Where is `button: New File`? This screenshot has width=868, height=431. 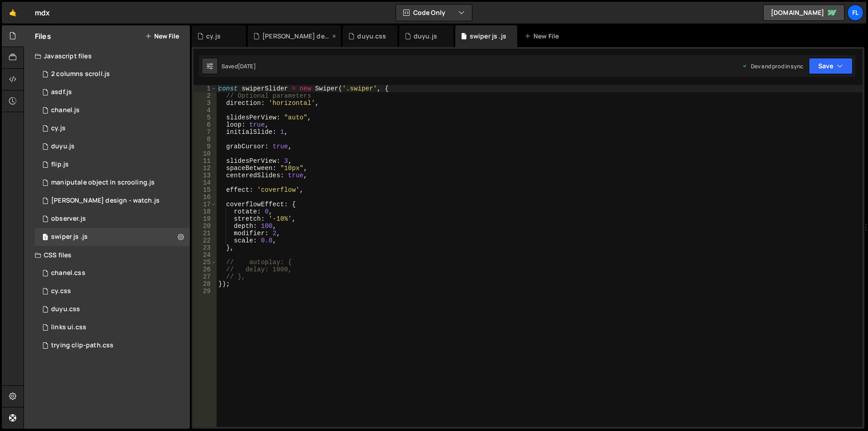 button: New File is located at coordinates (162, 36).